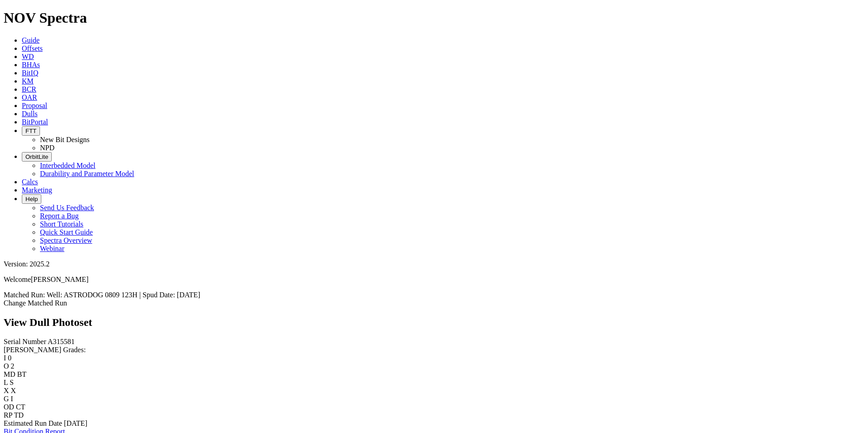 Image resolution: width=868 pixels, height=433 pixels. I want to click on span: BitIQ, so click(30, 72).